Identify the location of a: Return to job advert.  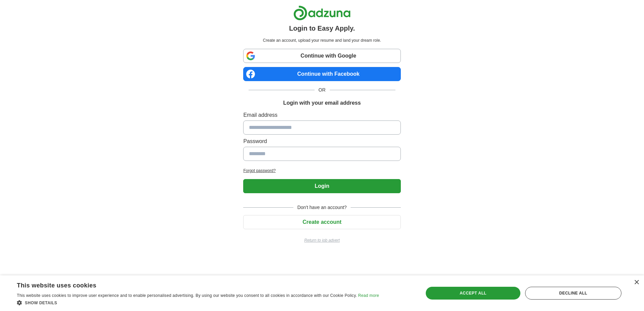
(322, 241).